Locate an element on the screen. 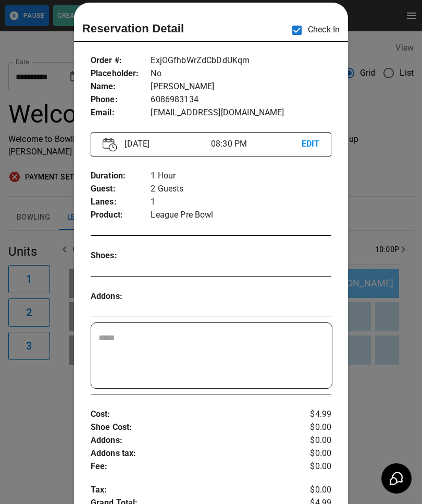 Image resolution: width=422 pixels, height=504 pixels. p: Tax : is located at coordinates (191, 490).